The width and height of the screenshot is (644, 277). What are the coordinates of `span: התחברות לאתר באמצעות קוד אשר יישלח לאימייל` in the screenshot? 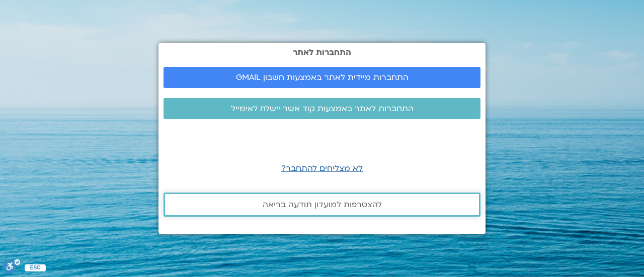 It's located at (322, 108).